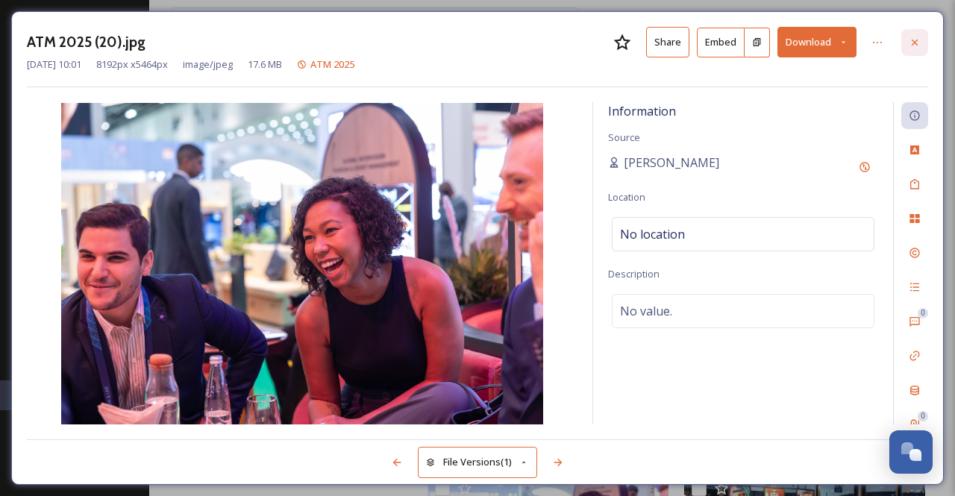  I want to click on h3: ATM 2025 (20).jpg, so click(86, 42).